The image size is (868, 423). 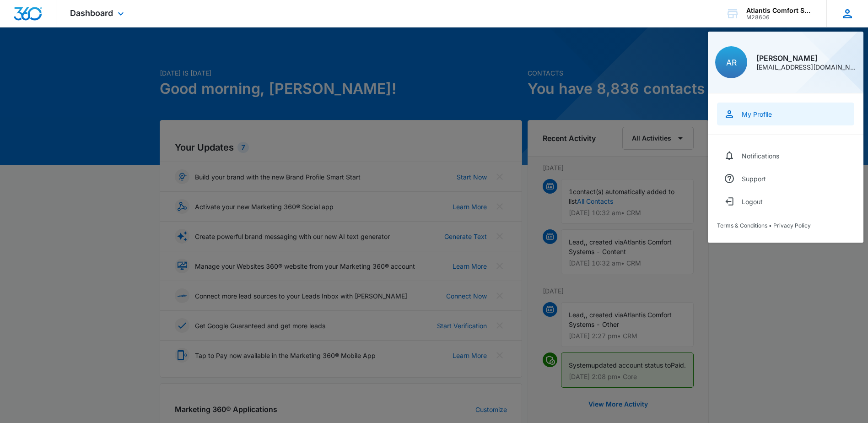 I want to click on a: Notifications, so click(x=786, y=156).